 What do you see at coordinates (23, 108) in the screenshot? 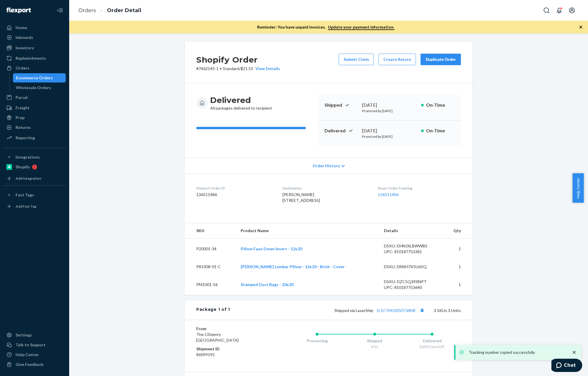
I see `div: Freight` at bounding box center [23, 108].